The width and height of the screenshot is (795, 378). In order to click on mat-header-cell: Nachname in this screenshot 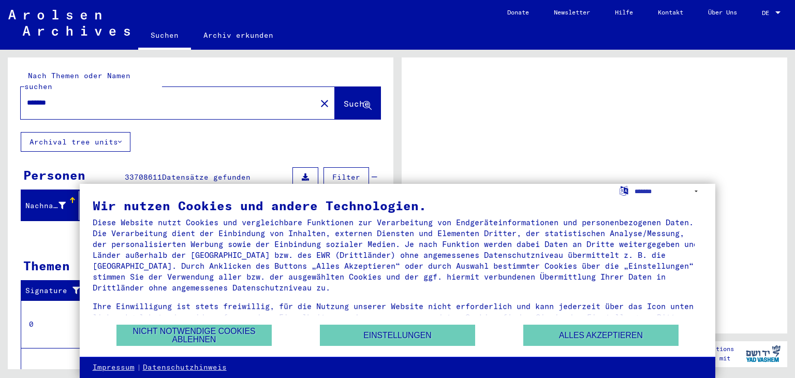, I will do `click(50, 206)`.